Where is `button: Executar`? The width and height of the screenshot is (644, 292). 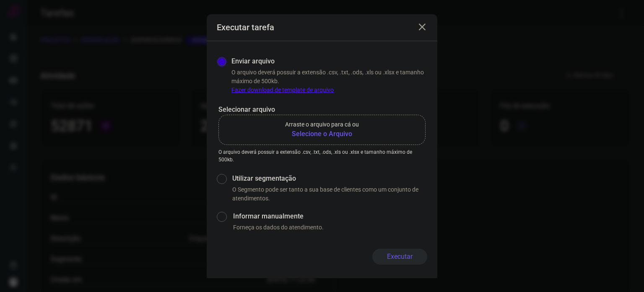
button: Executar is located at coordinates (400, 257).